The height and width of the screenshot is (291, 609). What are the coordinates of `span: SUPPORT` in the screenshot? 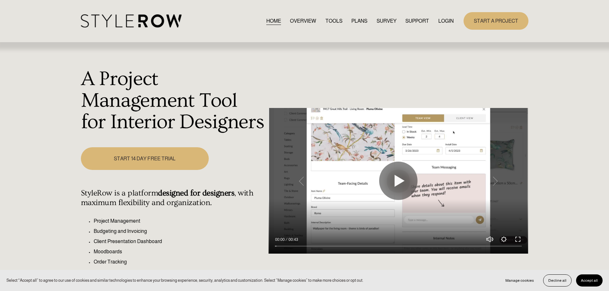 It's located at (417, 21).